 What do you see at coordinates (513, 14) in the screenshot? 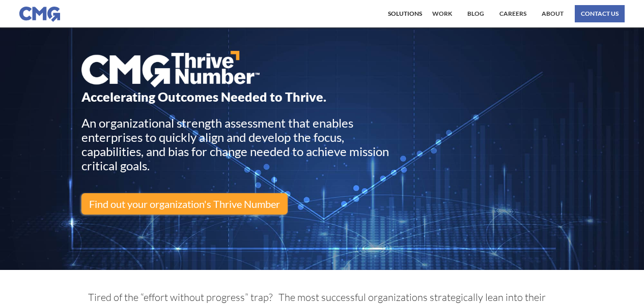
I see `a: Careers` at bounding box center [513, 14].